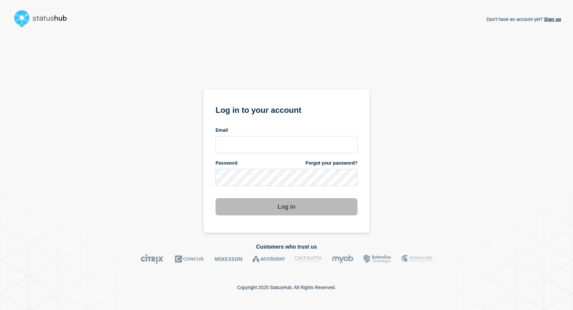 Image resolution: width=573 pixels, height=310 pixels. What do you see at coordinates (153, 259) in the screenshot?
I see `img: Citrix logo` at bounding box center [153, 259].